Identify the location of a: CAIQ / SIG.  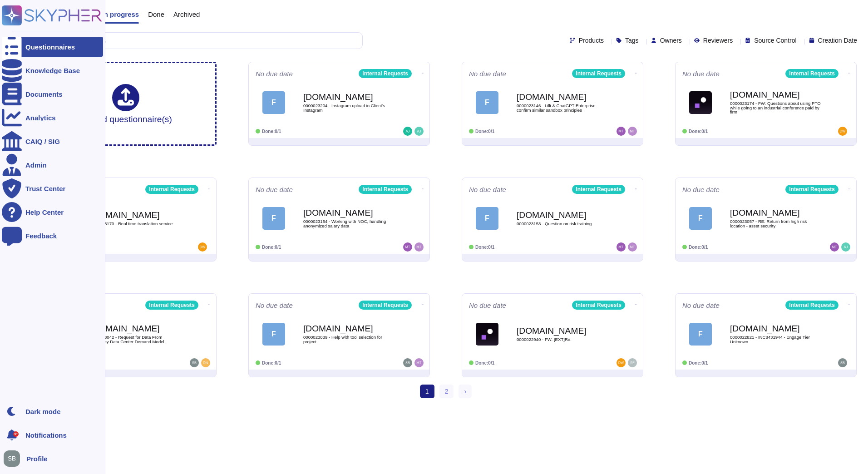
(52, 141).